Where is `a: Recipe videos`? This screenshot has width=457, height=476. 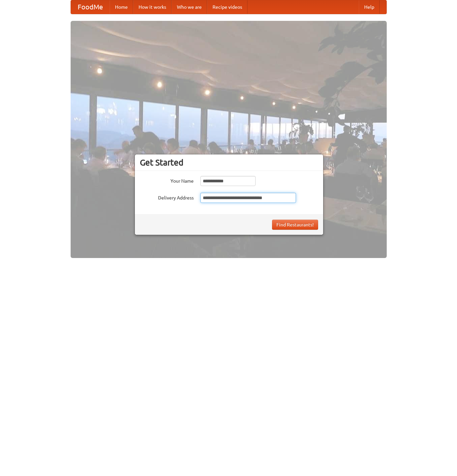
a: Recipe videos is located at coordinates (227, 7).